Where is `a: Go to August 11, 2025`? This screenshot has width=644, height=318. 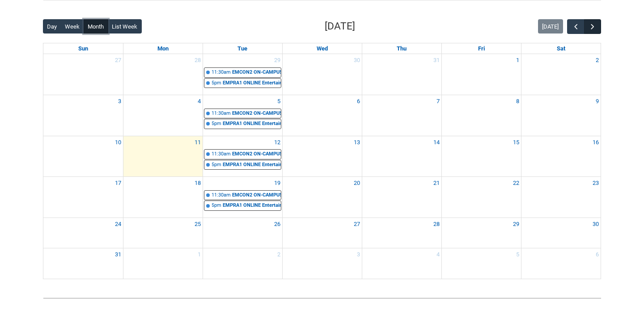 a: Go to August 11, 2025 is located at coordinates (197, 143).